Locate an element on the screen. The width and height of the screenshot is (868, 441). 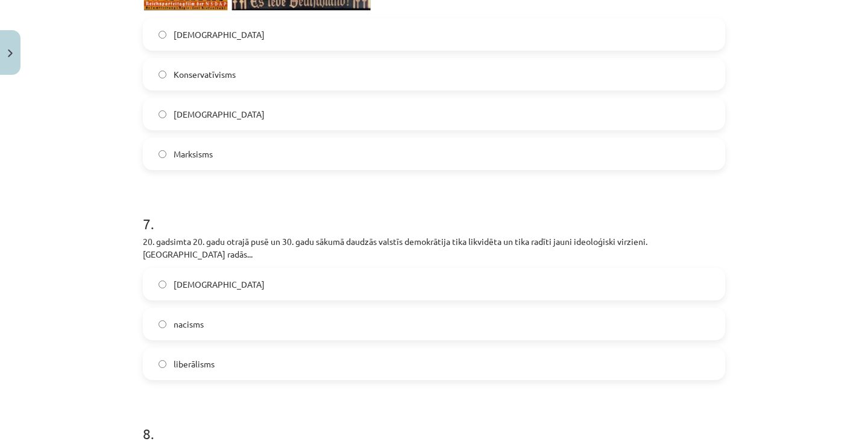
span: liberālisms is located at coordinates (194, 364).